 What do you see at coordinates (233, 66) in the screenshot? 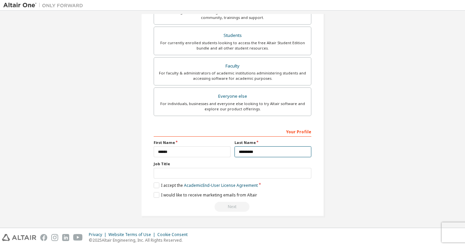
I see `div: Faculty` at bounding box center [233, 66].